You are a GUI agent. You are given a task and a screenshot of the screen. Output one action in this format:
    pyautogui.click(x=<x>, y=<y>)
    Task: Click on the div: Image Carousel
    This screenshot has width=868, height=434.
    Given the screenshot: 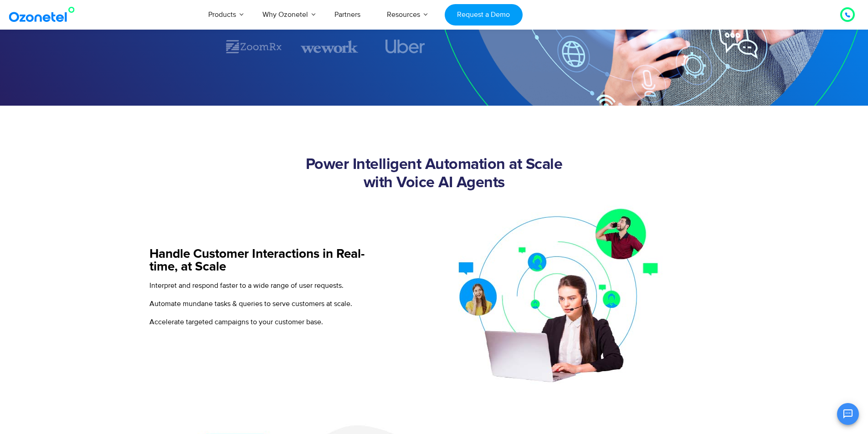 What is the action you would take?
    pyautogui.click(x=292, y=46)
    